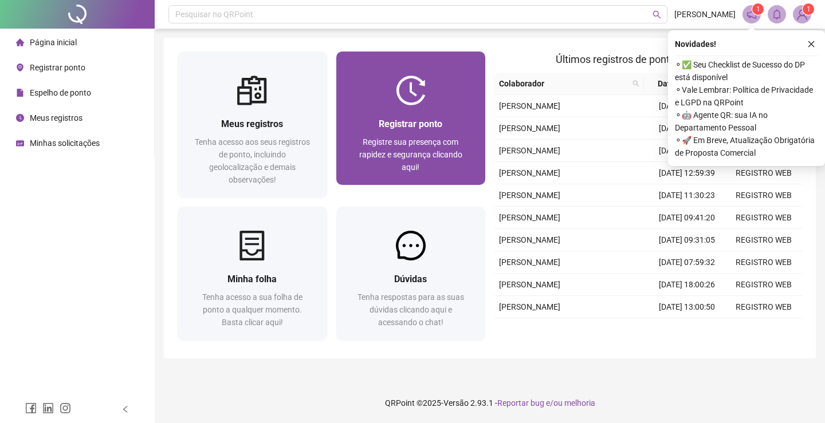 Image resolution: width=825 pixels, height=423 pixels. I want to click on sup: 1, so click(758, 9).